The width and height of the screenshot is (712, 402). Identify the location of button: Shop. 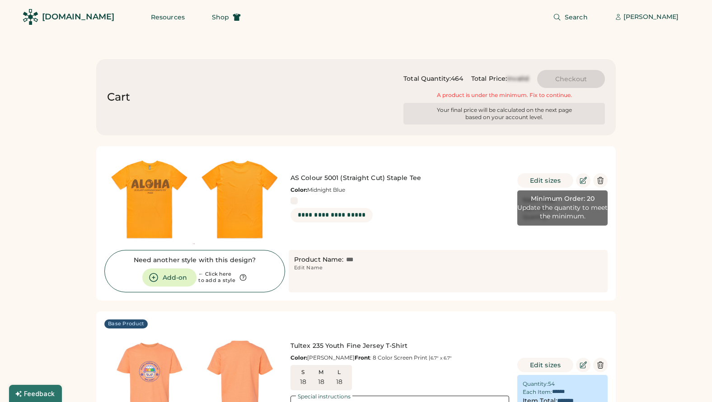
(226, 17).